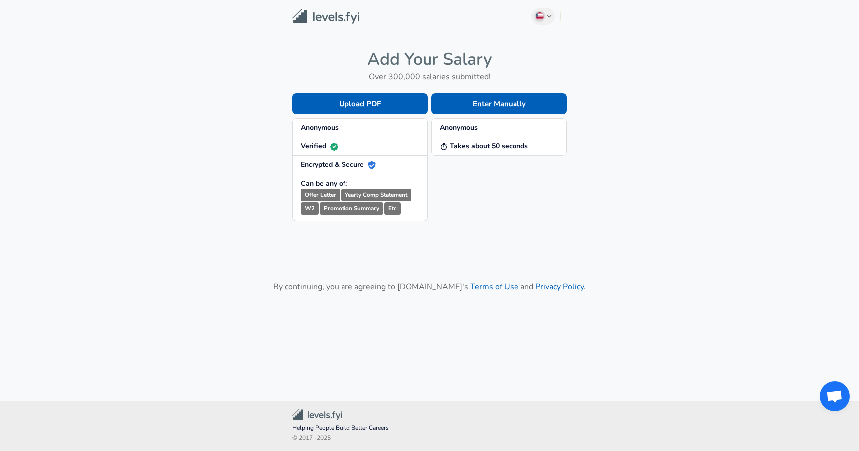  I want to click on button: Upload PDF, so click(360, 104).